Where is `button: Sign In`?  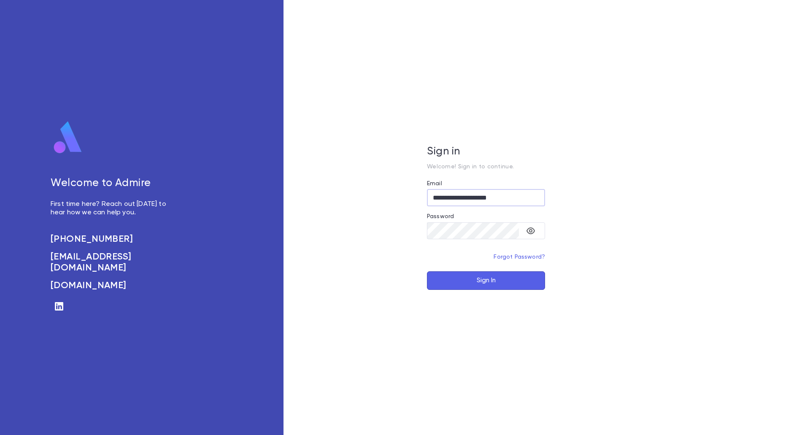
button: Sign In is located at coordinates (486, 281).